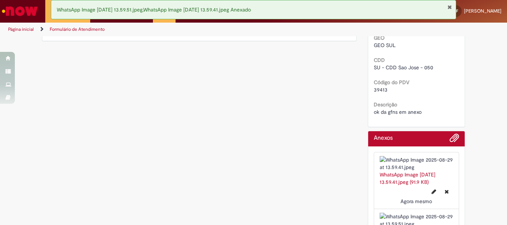 The height and width of the screenshot is (225, 507). I want to click on ul: Trilhas de página, so click(169, 29).